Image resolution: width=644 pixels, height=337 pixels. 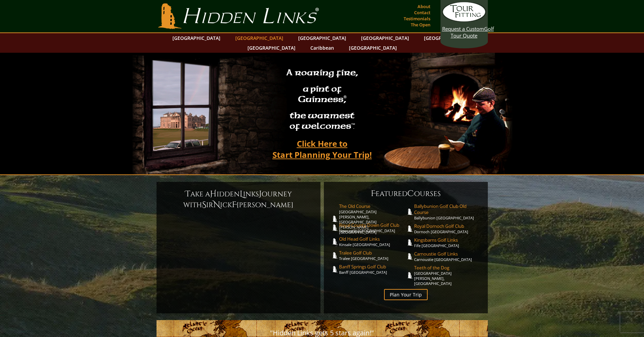 What do you see at coordinates (322, 100) in the screenshot?
I see `h2: A roaring fire, a pint of Guinness , the warmest of welcomes™.` at bounding box center [322, 100].